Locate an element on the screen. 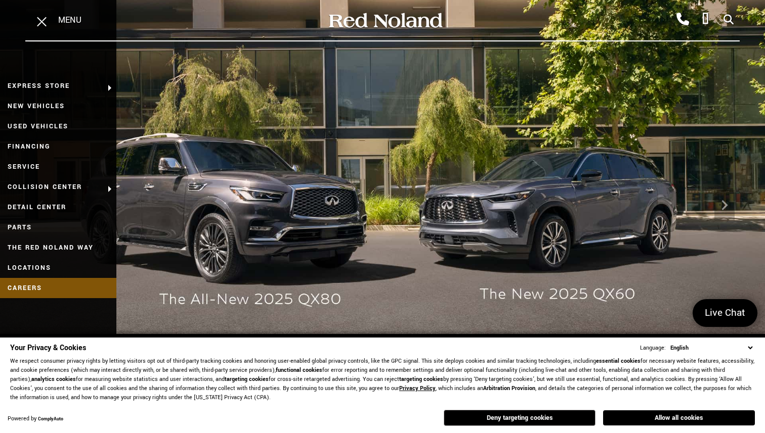  strong: functional cookies is located at coordinates (299, 370).